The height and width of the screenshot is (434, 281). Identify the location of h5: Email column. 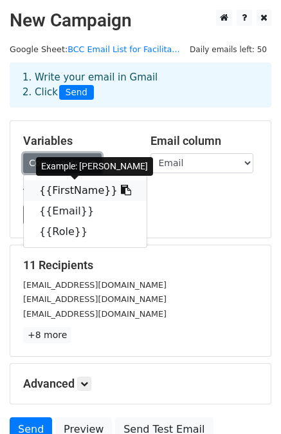
(205, 141).